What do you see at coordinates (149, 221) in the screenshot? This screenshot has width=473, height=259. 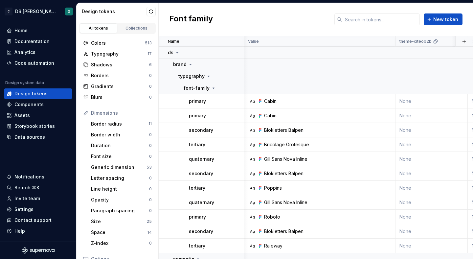 I see `div: 25` at bounding box center [149, 221].